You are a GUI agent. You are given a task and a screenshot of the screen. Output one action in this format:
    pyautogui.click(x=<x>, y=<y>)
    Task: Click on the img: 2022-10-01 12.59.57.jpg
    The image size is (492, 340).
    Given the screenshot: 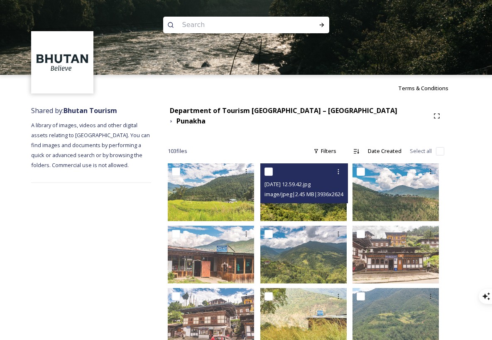 What is the action you would take?
    pyautogui.click(x=304, y=254)
    